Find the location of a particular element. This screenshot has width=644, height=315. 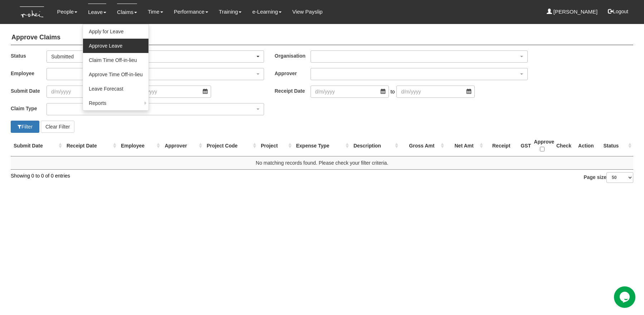

label: Status is located at coordinates (28, 56).